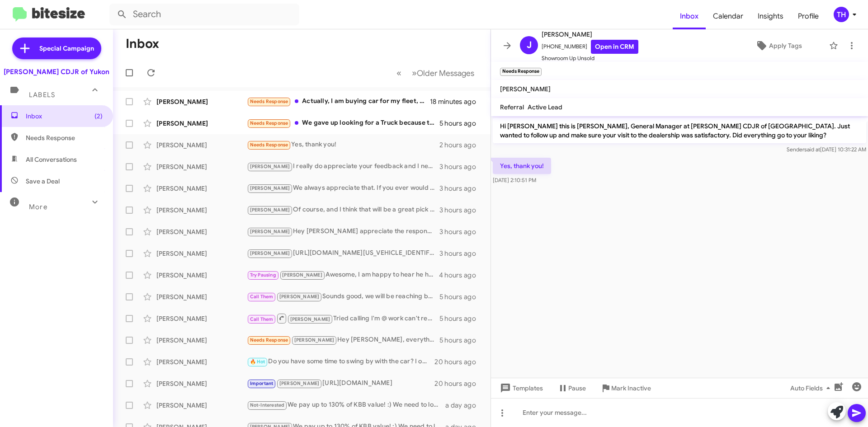  Describe the element at coordinates (571, 388) in the screenshot. I see `button: Pause` at that location.